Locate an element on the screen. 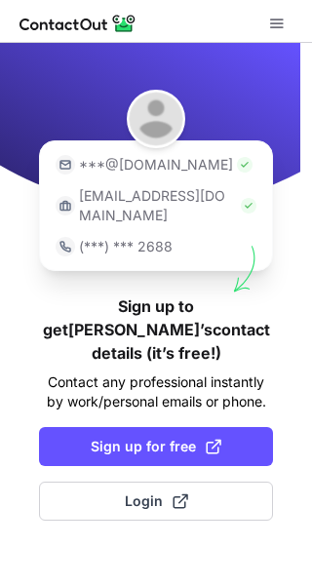 This screenshot has height=585, width=312. button: Sign up for free is located at coordinates (156, 447).